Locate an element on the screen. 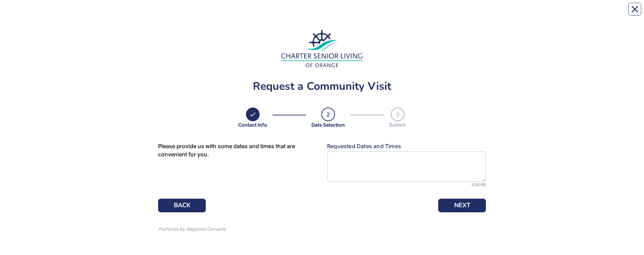 The width and height of the screenshot is (644, 255). button: NEXT is located at coordinates (462, 205).